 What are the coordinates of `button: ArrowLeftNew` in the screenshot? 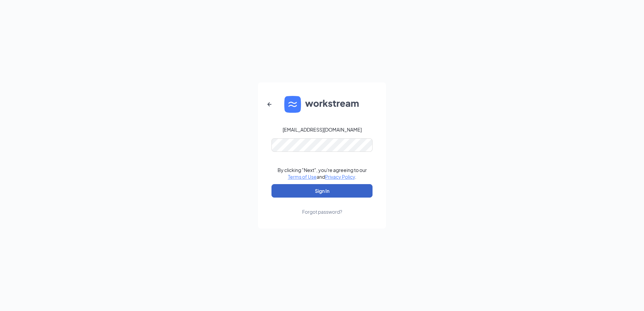 It's located at (269, 104).